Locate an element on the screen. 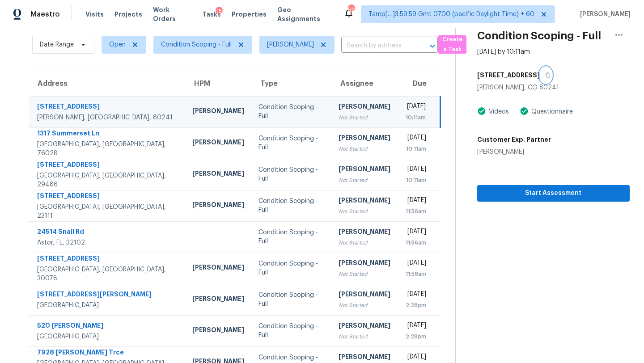 The height and width of the screenshot is (363, 644). span: Tasks is located at coordinates (212, 14).